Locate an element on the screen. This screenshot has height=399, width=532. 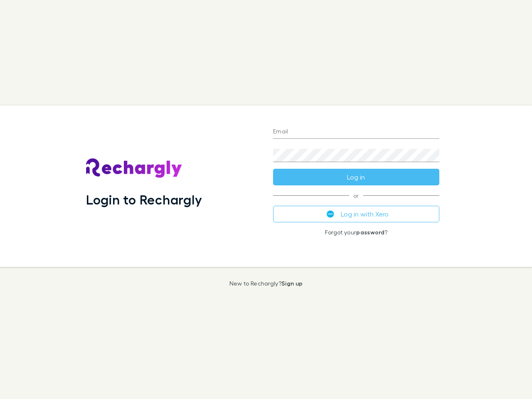
img: Rechargly's Logo is located at coordinates (134, 169).